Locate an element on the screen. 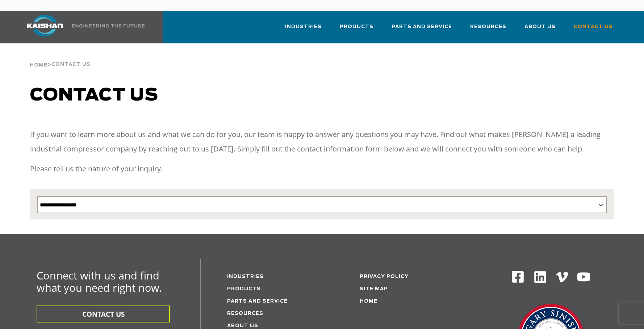  img: Facebook is located at coordinates (518, 277).